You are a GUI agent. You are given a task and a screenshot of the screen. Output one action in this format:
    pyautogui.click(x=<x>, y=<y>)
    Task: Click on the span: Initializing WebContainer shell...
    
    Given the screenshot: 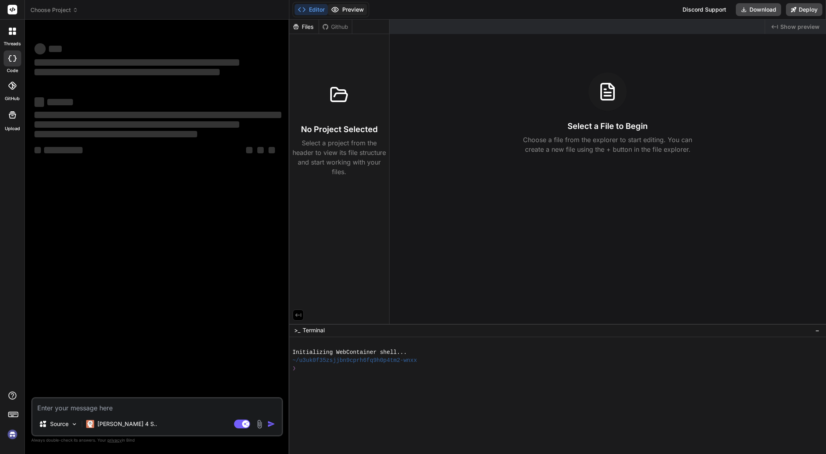 What is the action you would take?
    pyautogui.click(x=349, y=353)
    